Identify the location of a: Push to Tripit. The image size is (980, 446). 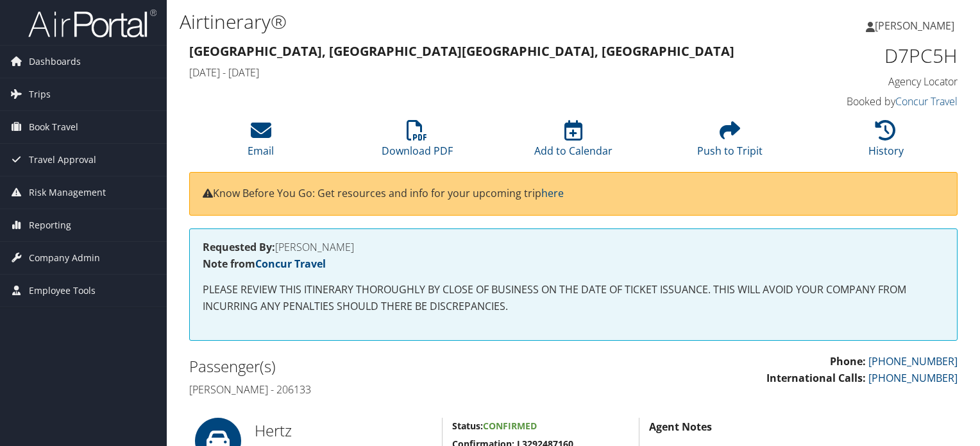
(730, 143).